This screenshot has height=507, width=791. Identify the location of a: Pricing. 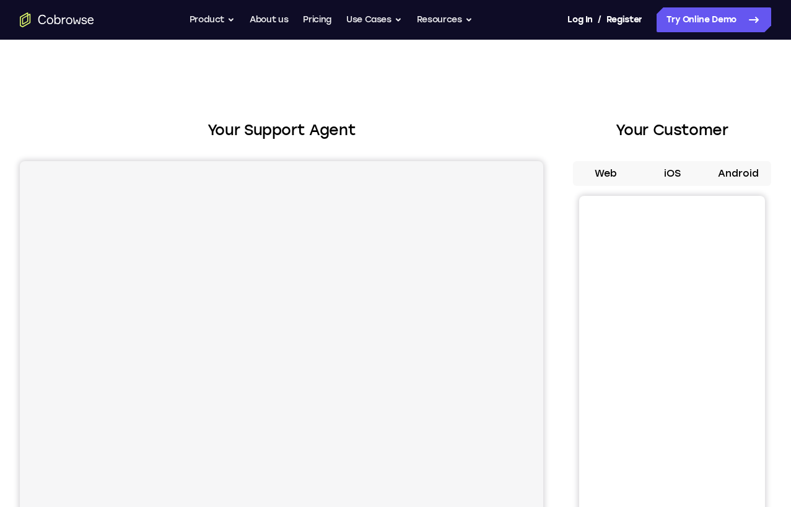
(317, 20).